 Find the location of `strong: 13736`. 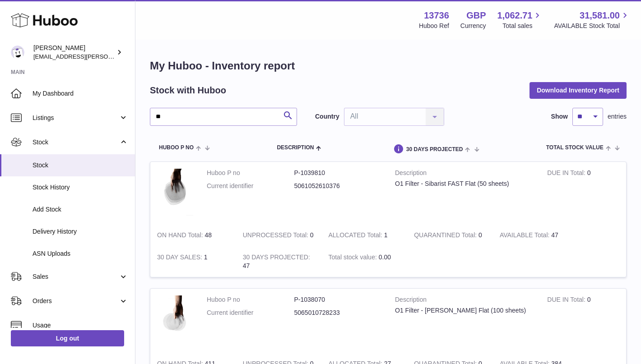

strong: 13736 is located at coordinates (437, 15).